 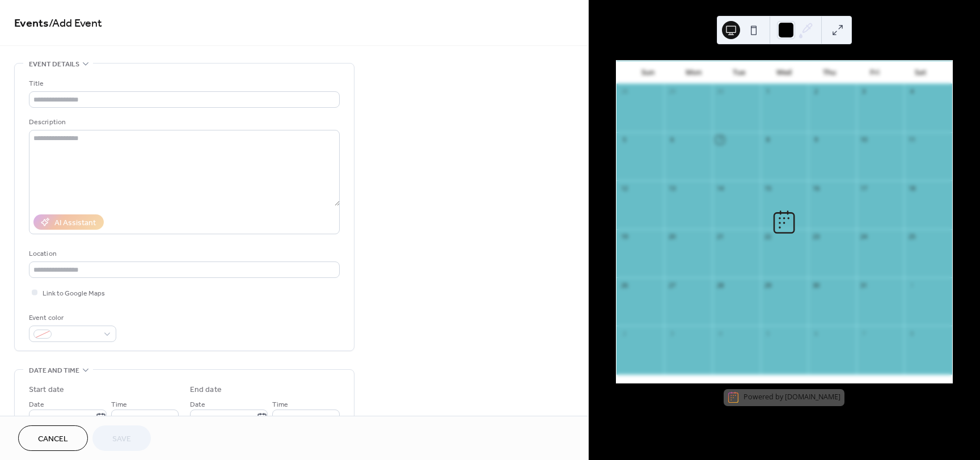 I want to click on div: 23, so click(x=815, y=236).